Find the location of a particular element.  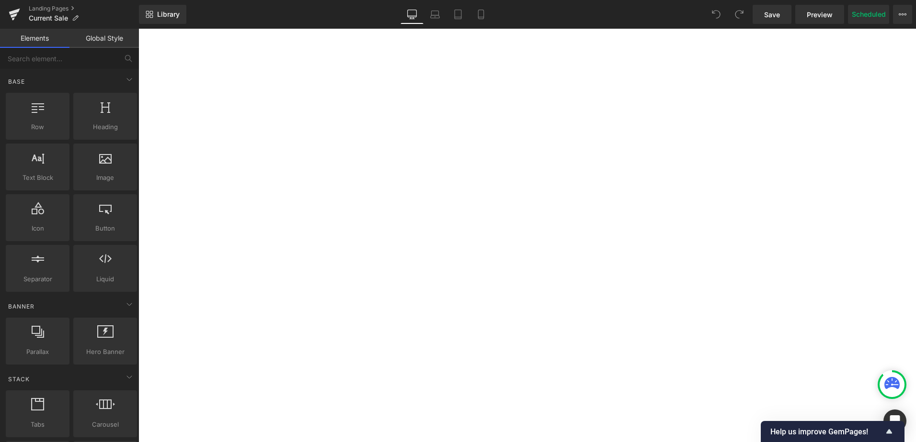

button: Scheduled is located at coordinates (868, 14).